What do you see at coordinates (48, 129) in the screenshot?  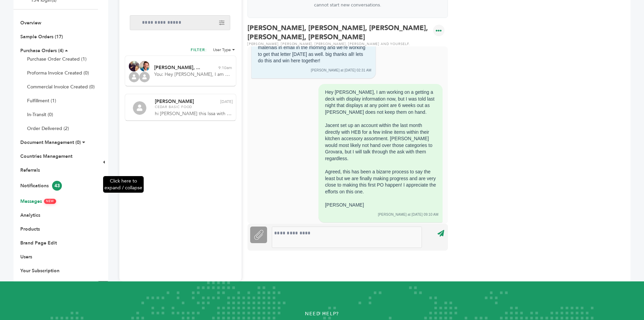 I see `a: Order Delivered (2)` at bounding box center [48, 129].